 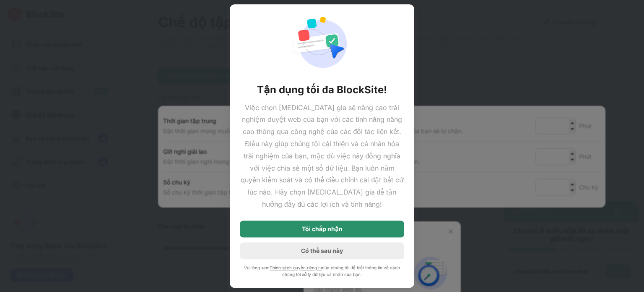 What do you see at coordinates (322, 90) in the screenshot?
I see `font: Tận dụng tối đa BlockSite!` at bounding box center [322, 90].